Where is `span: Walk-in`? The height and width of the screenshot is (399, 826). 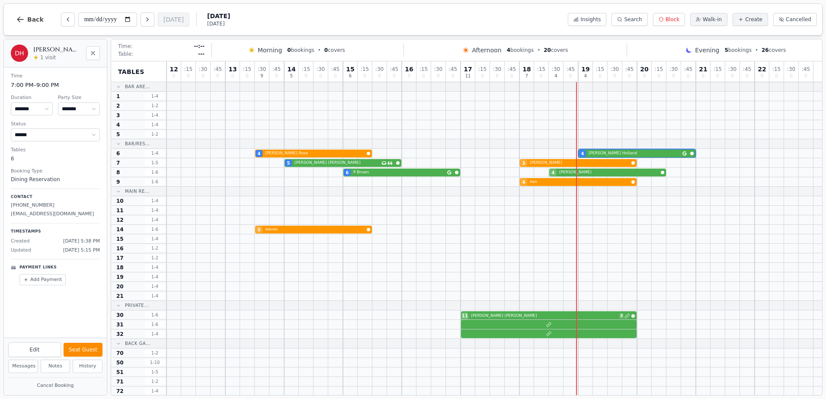 span: Walk-in is located at coordinates (712, 19).